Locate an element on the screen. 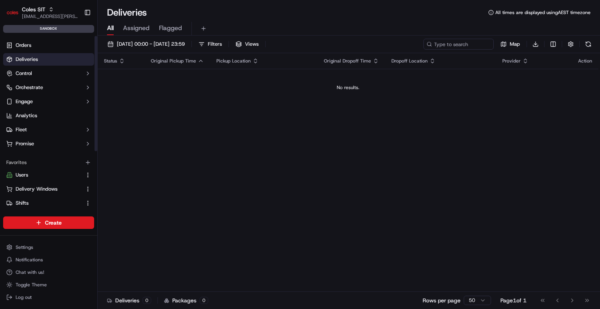 The height and width of the screenshot is (309, 600). a: Orders is located at coordinates (48, 45).